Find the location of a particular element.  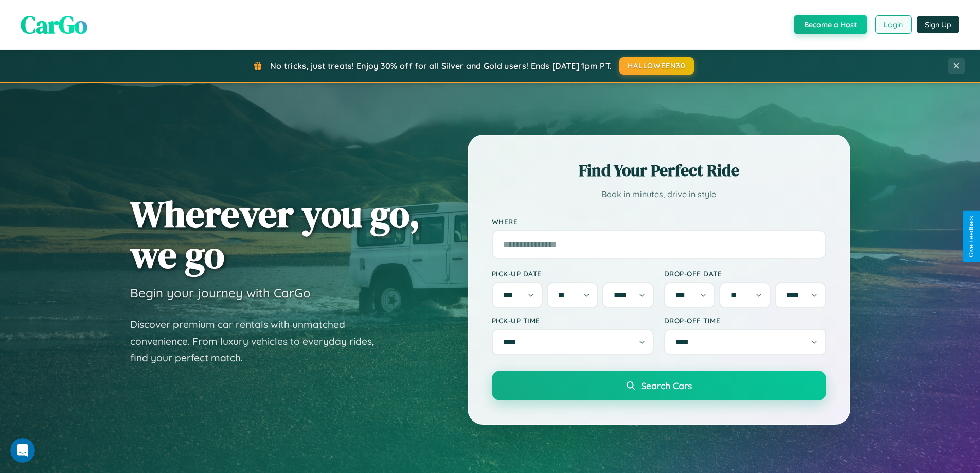

button: Search Cars is located at coordinates (659, 385).